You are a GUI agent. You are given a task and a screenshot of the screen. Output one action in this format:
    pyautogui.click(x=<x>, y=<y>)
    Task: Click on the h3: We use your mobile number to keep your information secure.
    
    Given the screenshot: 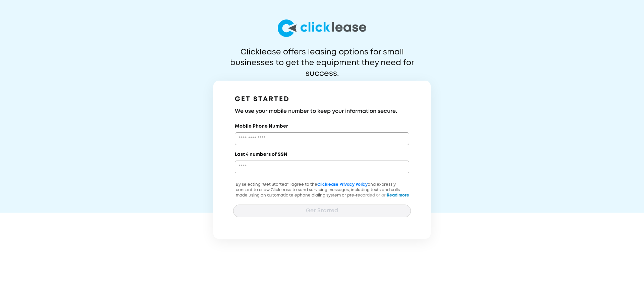 What is the action you would take?
    pyautogui.click(x=322, y=112)
    